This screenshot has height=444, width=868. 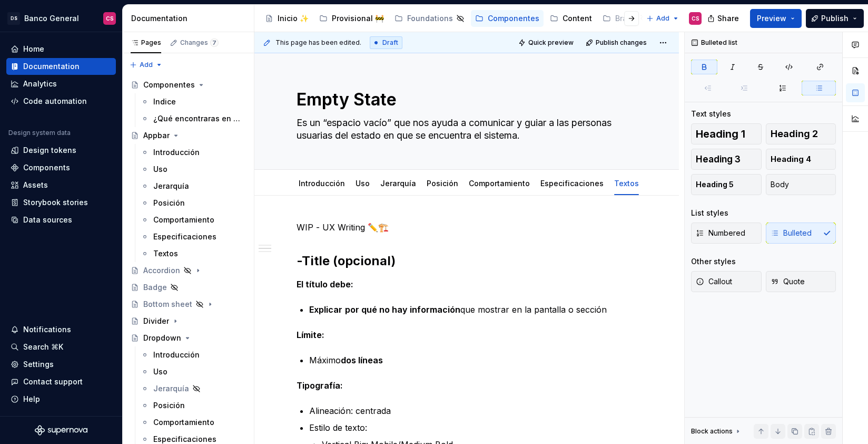 What do you see at coordinates (43, 347) in the screenshot?
I see `div: Search ⌘K` at bounding box center [43, 347].